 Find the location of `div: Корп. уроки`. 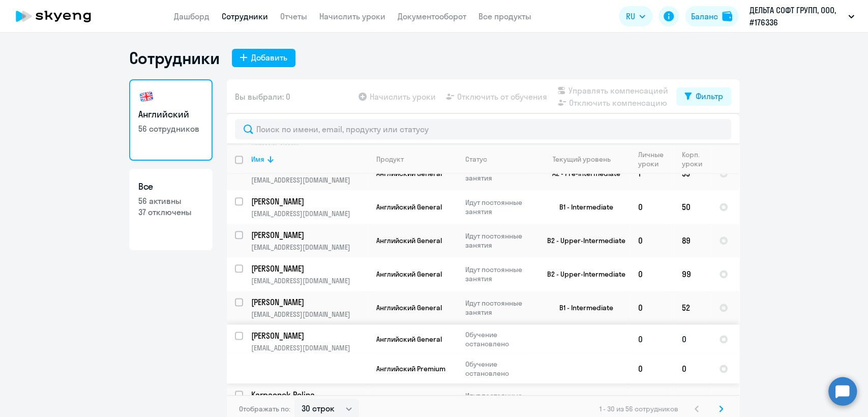

div: Корп. уроки is located at coordinates (696, 159).